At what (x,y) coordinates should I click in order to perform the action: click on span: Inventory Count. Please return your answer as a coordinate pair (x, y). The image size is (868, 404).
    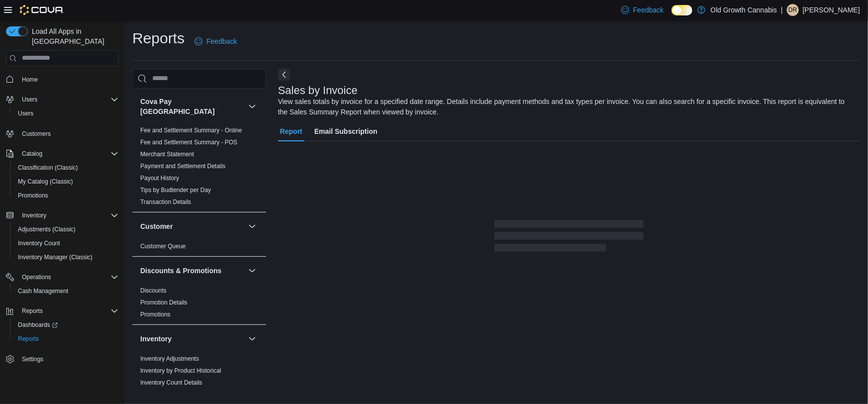
    Looking at the image, I should click on (38, 243).